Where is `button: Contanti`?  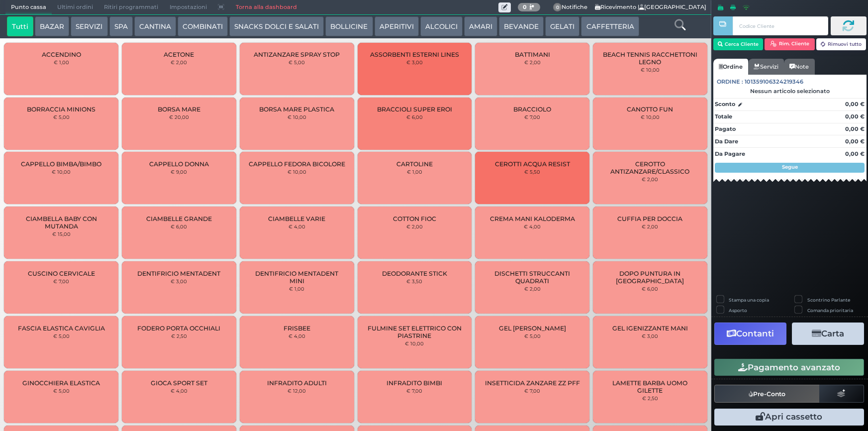
button: Contanti is located at coordinates (751, 334).